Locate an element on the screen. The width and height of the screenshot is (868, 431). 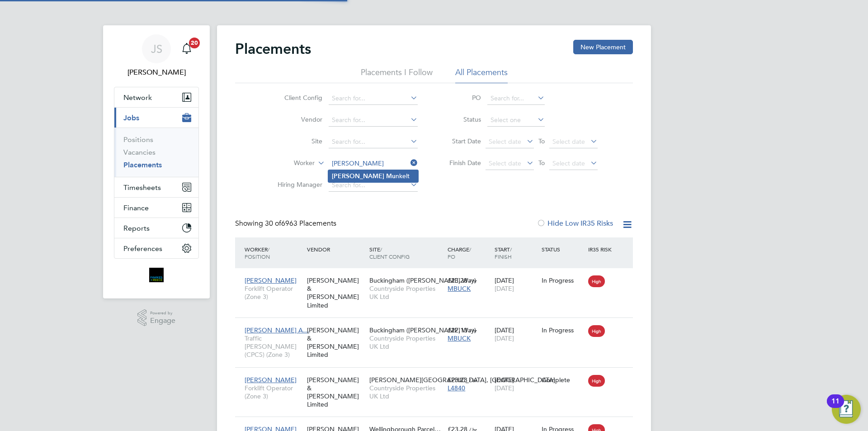
button: Open Resource Center, 11 new notifications is located at coordinates (846, 409).